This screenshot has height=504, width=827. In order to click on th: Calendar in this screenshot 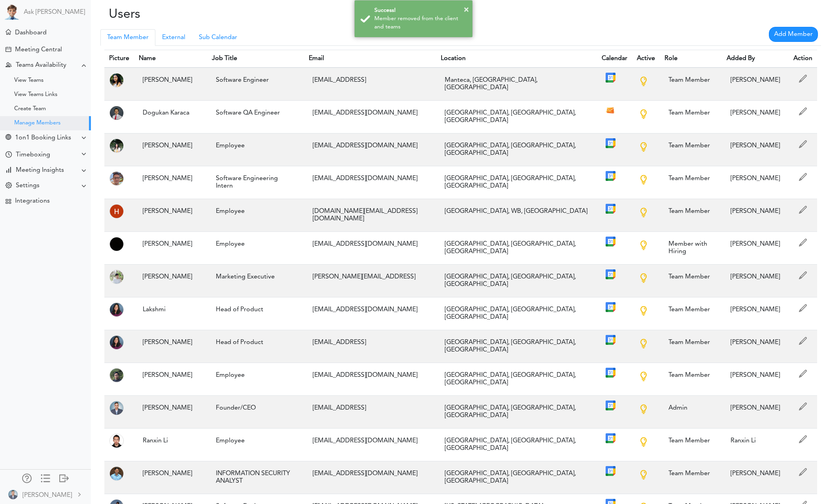, I will do `click(614, 59)`.